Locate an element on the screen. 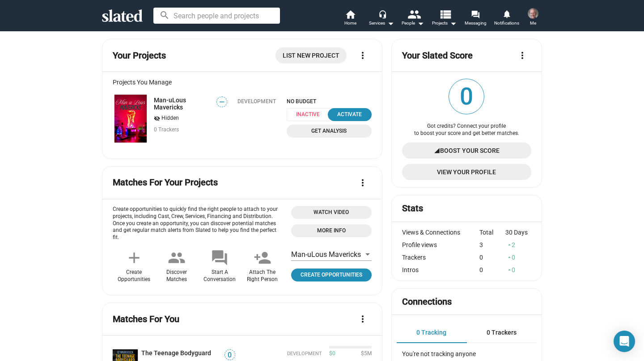  div: Discover Matches is located at coordinates (176, 276).